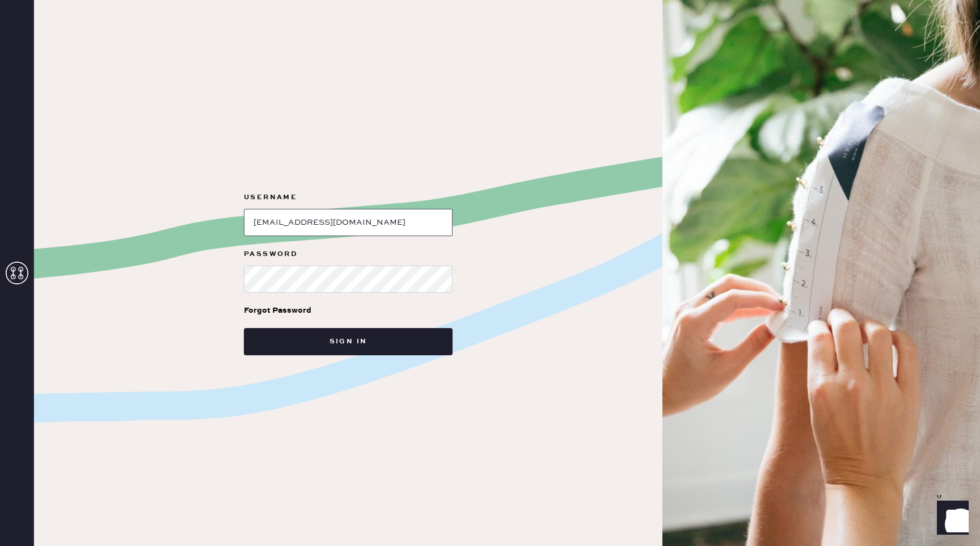 The height and width of the screenshot is (546, 980). Describe the element at coordinates (348, 222) in the screenshot. I see `input: e.g. john@doe.com` at that location.